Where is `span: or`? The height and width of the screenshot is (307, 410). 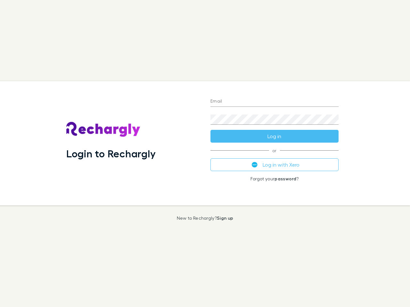
span: or is located at coordinates (274, 151).